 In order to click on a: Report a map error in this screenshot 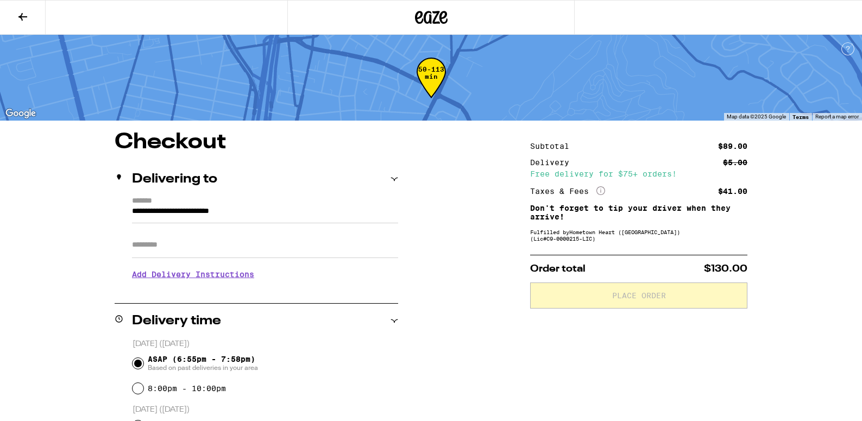, I will do `click(837, 116)`.